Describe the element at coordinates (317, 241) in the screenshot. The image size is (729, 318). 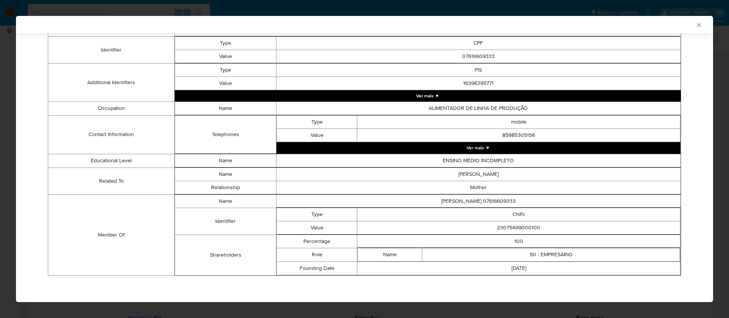
I see `td: Percentage` at that location.